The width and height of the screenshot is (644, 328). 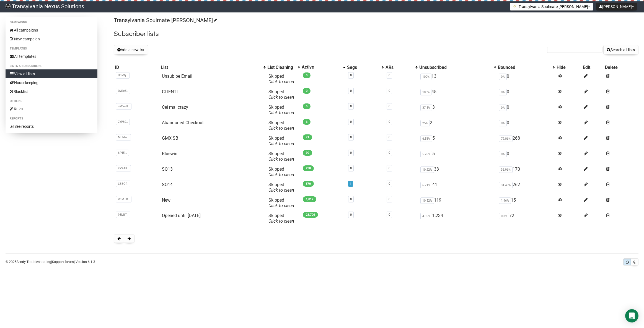 I want to click on span: 95MfT.., so click(x=123, y=215).